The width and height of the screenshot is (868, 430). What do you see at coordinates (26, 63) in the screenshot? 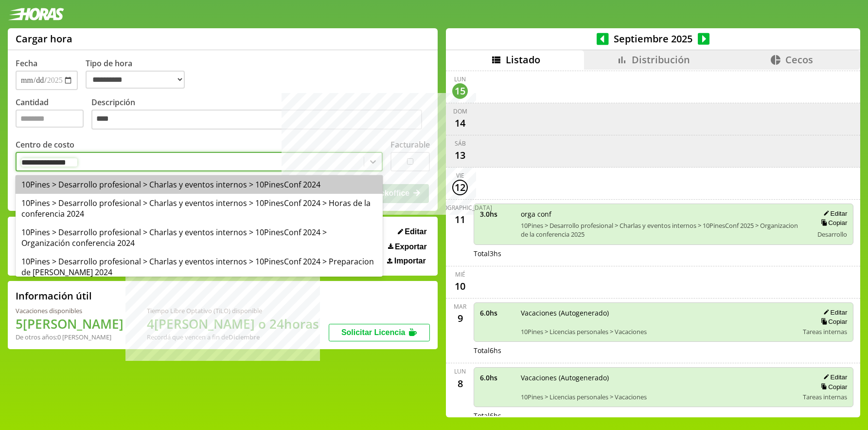
I see `label: Fecha` at bounding box center [26, 63].